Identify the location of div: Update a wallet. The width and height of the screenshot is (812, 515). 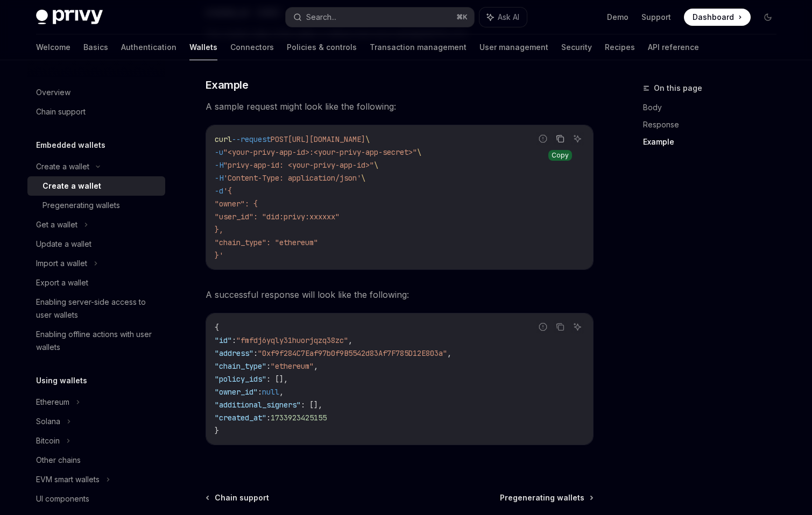
(64, 244).